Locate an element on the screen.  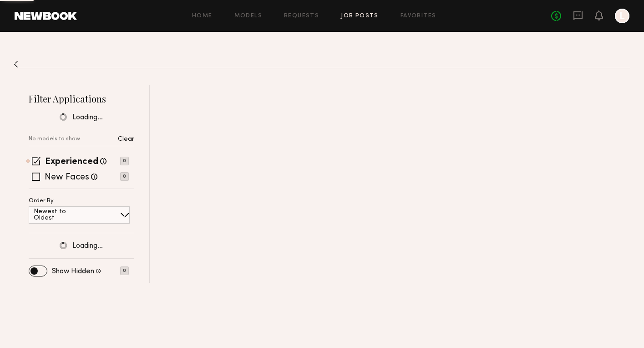
h2: Filter Applications is located at coordinates (81, 99).